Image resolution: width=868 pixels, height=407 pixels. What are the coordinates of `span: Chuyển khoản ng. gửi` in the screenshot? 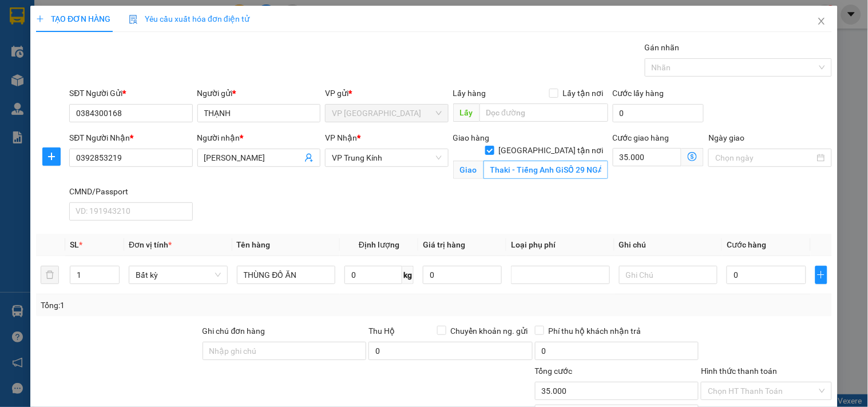 It's located at (489, 331).